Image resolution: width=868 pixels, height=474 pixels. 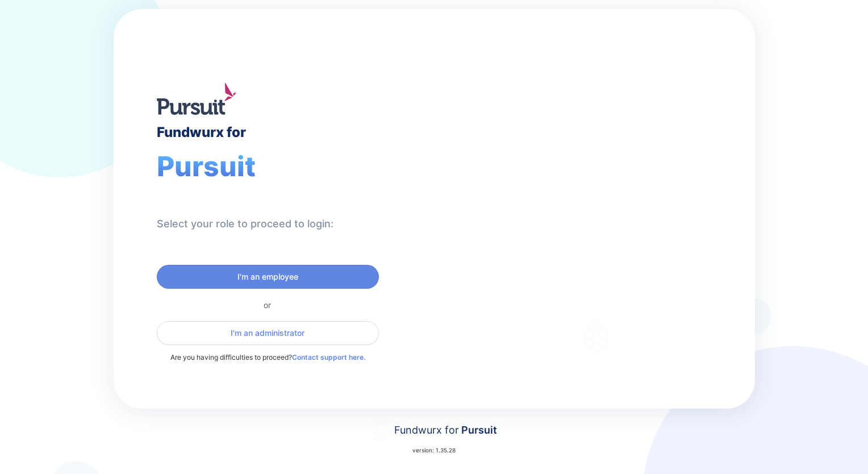 What do you see at coordinates (268, 304) in the screenshot?
I see `div: or` at bounding box center [268, 304].